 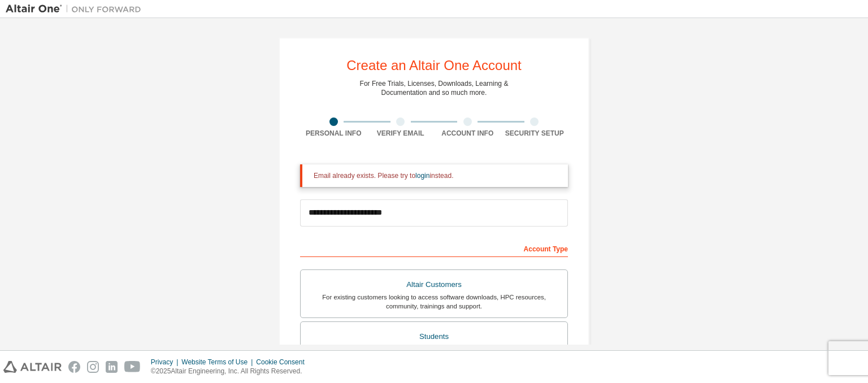 I want to click on div: For existing customers looking to access software downloads, HPC resources, community, trainings ..., so click(x=434, y=302).